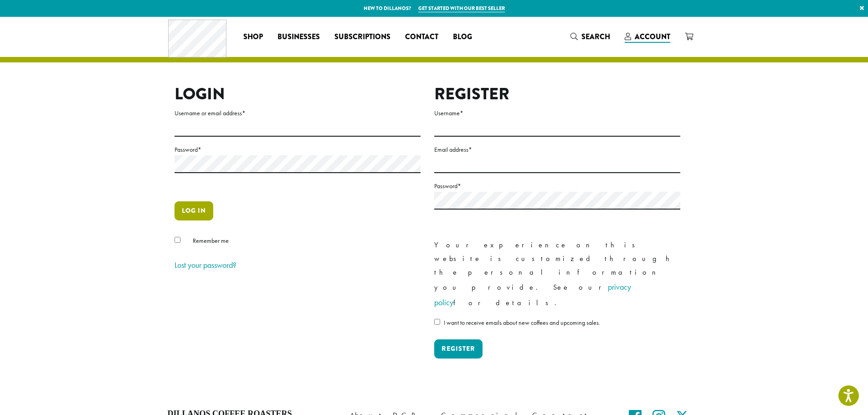  Describe the element at coordinates (458, 349) in the screenshot. I see `button: Register` at that location.